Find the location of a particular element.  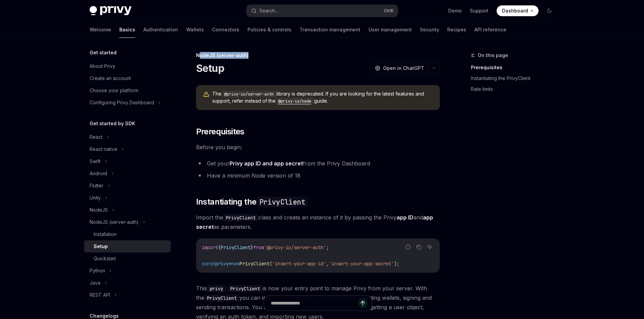

code: privy is located at coordinates (217, 289).